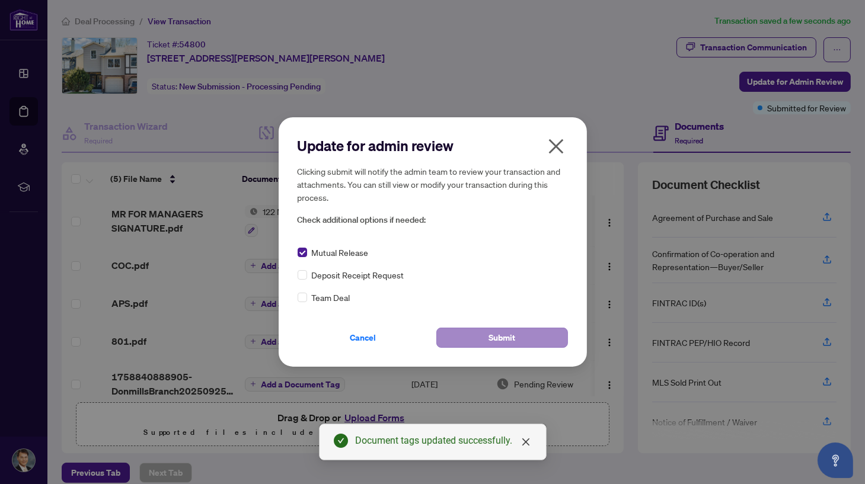 The width and height of the screenshot is (865, 484). Describe the element at coordinates (340, 253) in the screenshot. I see `span: Mutual Release` at that location.